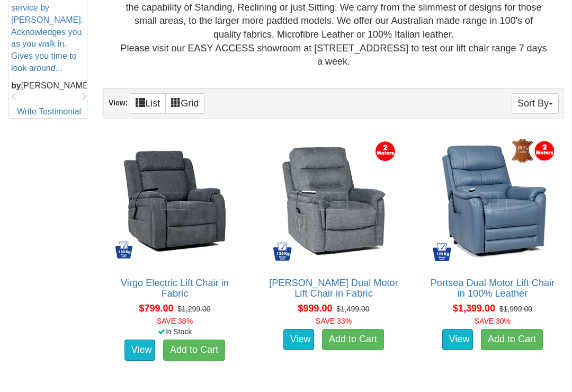 The height and width of the screenshot is (392, 572). I want to click on button: Sort By, so click(535, 103).